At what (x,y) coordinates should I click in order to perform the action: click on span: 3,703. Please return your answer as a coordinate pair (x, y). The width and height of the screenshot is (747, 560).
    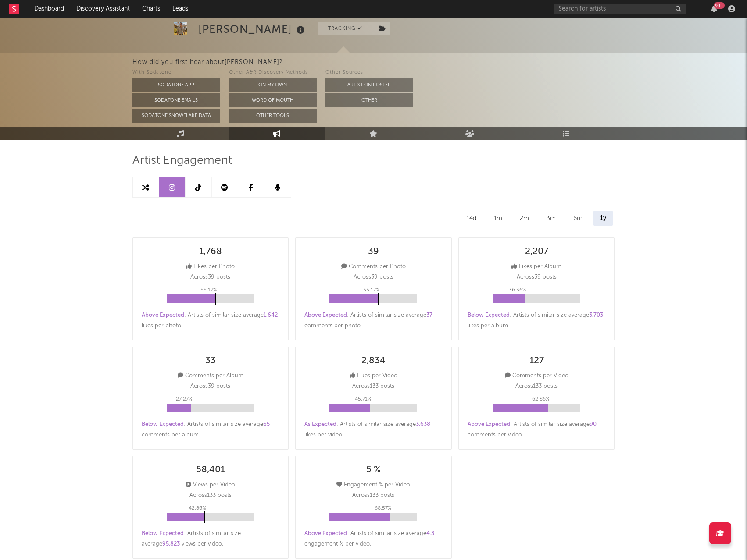
    Looking at the image, I should click on (596, 315).